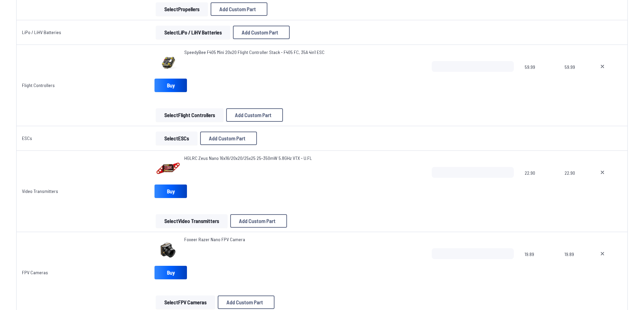  I want to click on button: SelectFPV Cameras, so click(185, 303).